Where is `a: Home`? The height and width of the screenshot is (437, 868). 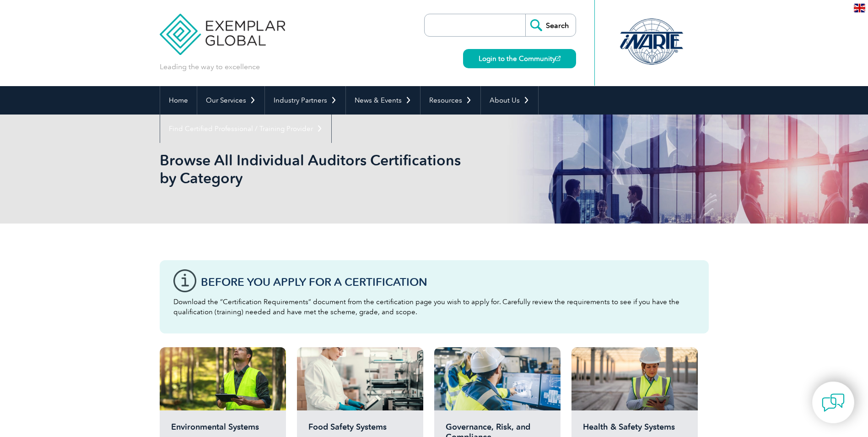
a: Home is located at coordinates (178, 100).